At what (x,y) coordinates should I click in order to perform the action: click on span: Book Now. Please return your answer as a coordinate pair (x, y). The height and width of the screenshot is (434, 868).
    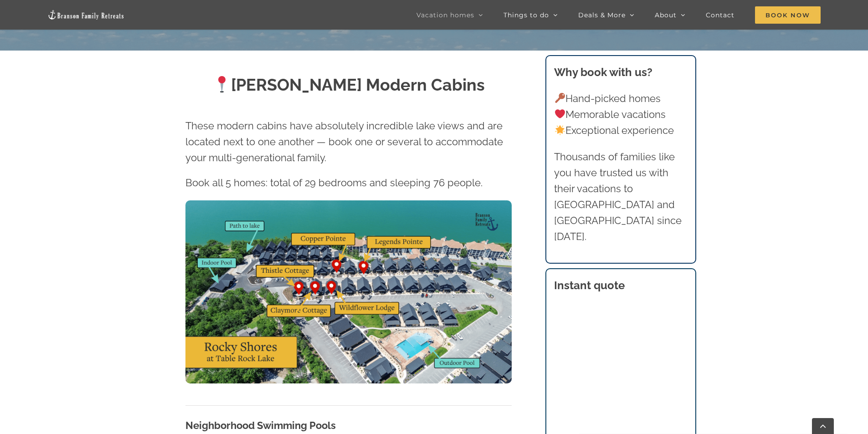
    Looking at the image, I should click on (788, 15).